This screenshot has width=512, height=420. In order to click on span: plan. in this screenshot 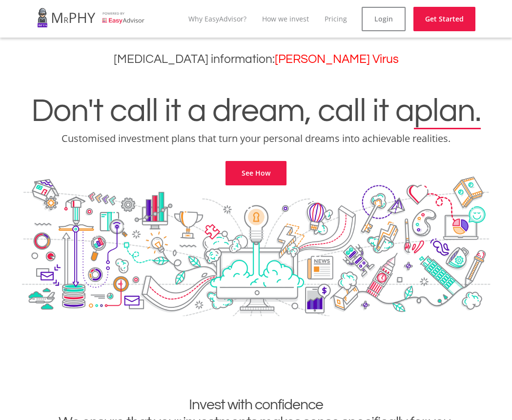, I will do `click(447, 111)`.